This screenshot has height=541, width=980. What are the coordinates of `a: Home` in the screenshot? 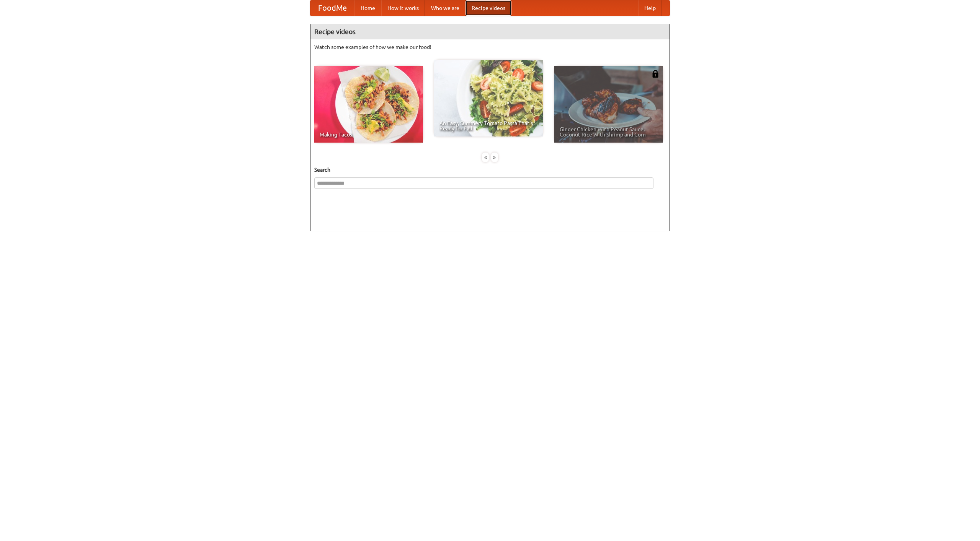 It's located at (368, 8).